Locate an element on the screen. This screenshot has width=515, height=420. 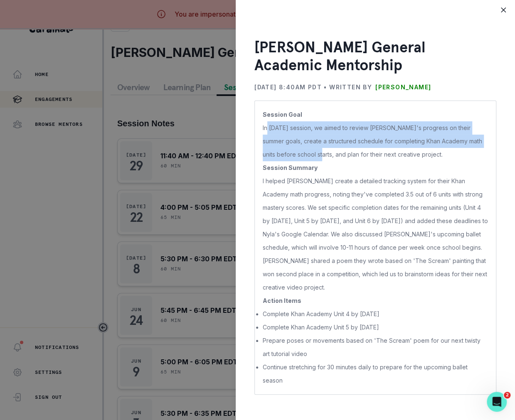
b: Session Goal is located at coordinates (282, 114).